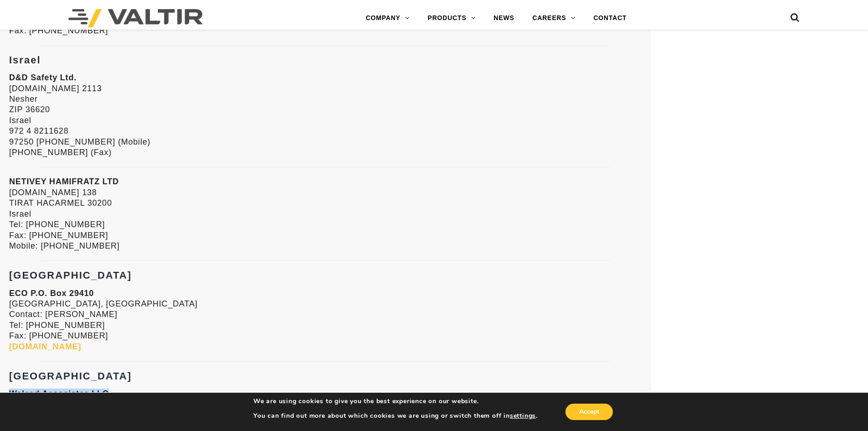  I want to click on strong: ECO P.O. Box 29410, so click(51, 293).